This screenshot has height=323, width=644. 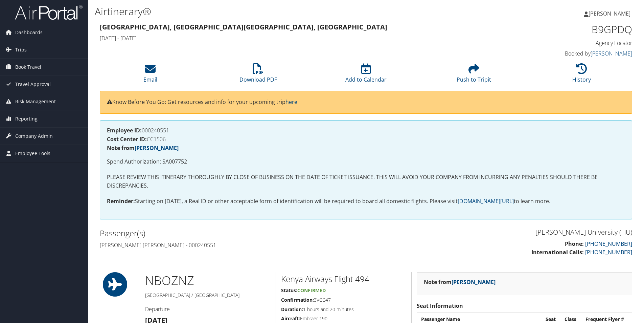 I want to click on a: here, so click(x=291, y=102).